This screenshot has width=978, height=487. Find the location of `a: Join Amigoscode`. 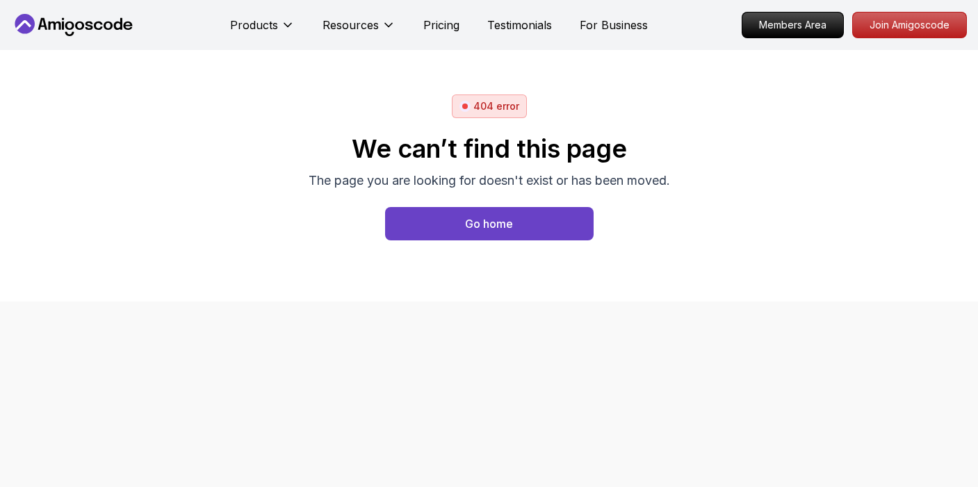

a: Join Amigoscode is located at coordinates (909, 25).